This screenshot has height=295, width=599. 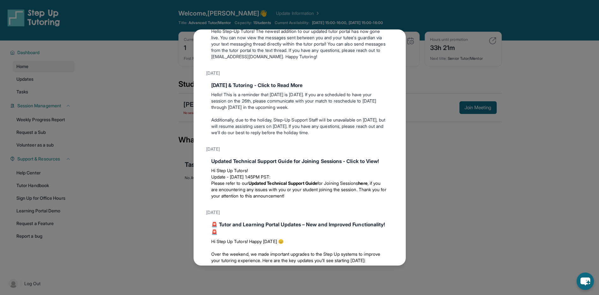 I want to click on div: 🚨 Tutor and Learning Portal Updates – New and Improved Functionality! 🚨, so click(x=300, y=228).